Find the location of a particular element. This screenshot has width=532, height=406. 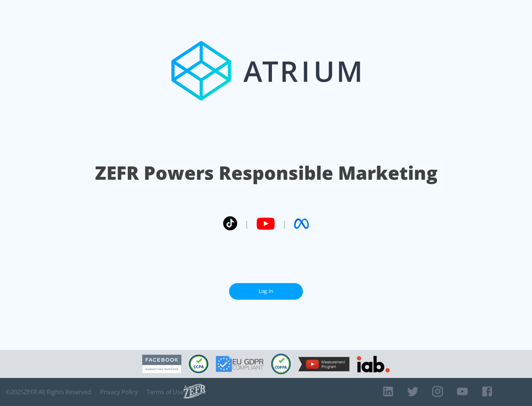

img: GDPR Compliant is located at coordinates (240, 364).